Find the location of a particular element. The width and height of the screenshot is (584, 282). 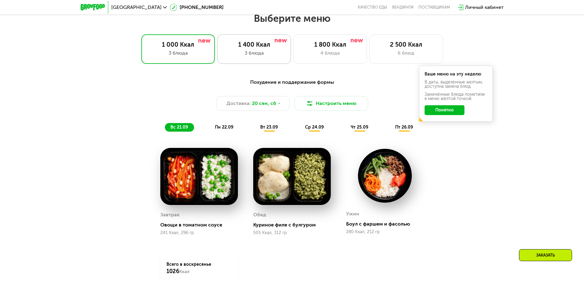

div: Похудение и поддержание формы is located at coordinates (292, 82).